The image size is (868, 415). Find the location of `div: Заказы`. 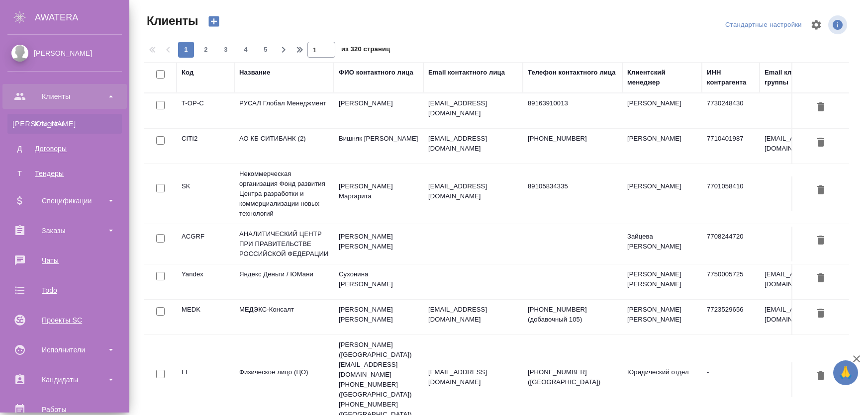

div: Заказы is located at coordinates (64, 231).